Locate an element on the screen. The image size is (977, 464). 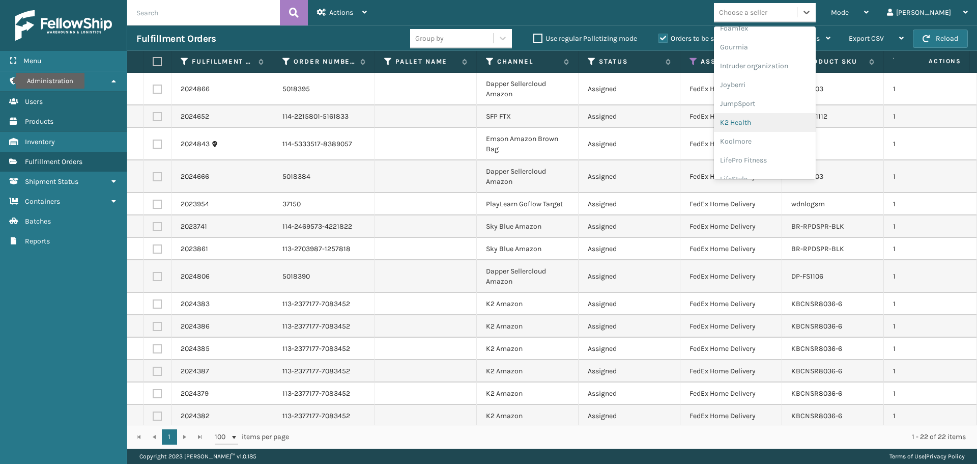
a: 2024386 is located at coordinates (195, 326).